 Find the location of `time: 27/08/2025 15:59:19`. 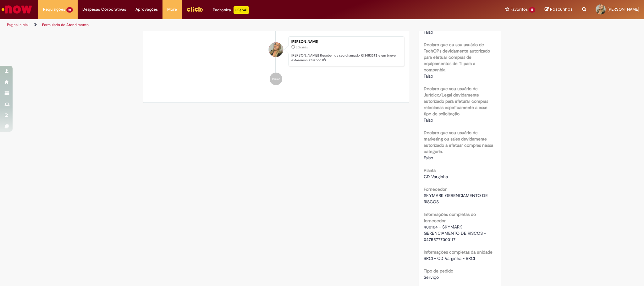

time: 27/08/2025 15:59:19 is located at coordinates (302, 47).